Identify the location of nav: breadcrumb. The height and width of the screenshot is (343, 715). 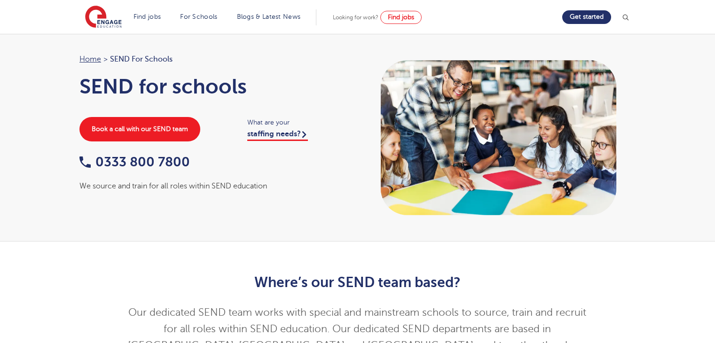
(214, 59).